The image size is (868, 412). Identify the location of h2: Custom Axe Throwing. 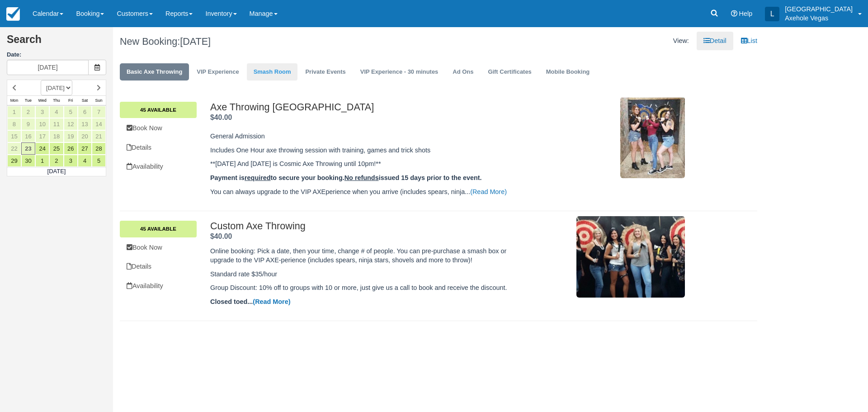
(368, 226).